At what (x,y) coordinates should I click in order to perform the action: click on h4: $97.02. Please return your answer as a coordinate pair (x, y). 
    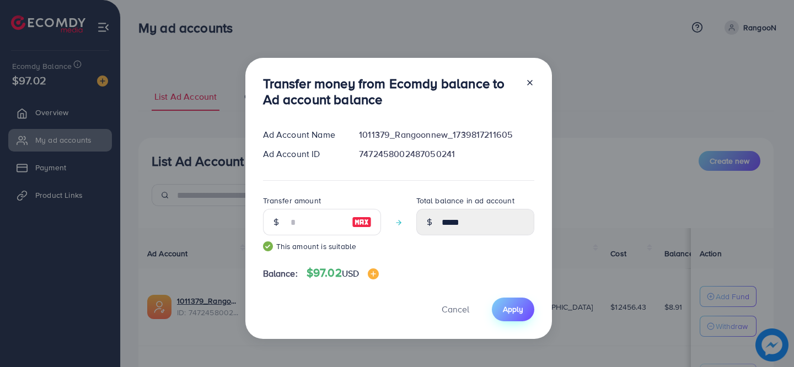
    Looking at the image, I should click on (342, 273).